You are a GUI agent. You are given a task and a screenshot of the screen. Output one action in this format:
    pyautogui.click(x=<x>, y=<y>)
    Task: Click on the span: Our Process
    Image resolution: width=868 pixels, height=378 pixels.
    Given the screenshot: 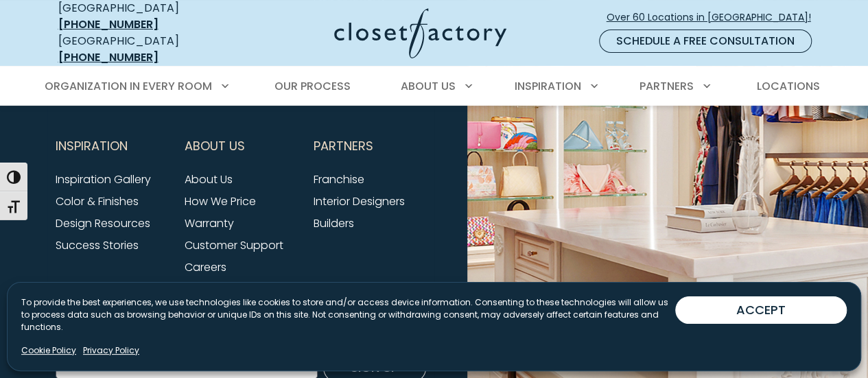 What is the action you would take?
    pyautogui.click(x=312, y=85)
    